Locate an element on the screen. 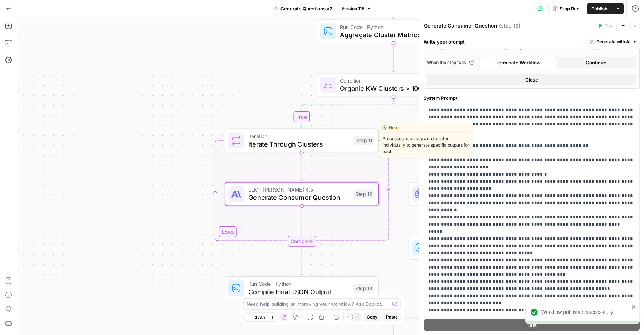 This screenshot has width=644, height=335. g: Edge from step_11 to step_12 is located at coordinates (302, 167).